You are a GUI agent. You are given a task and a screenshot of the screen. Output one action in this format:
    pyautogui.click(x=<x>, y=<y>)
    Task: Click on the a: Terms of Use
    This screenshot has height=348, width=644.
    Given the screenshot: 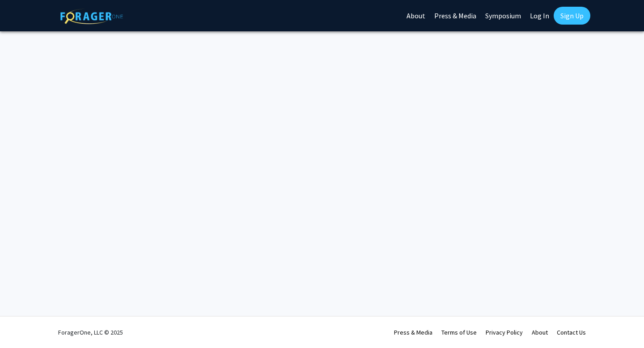 What is the action you would take?
    pyautogui.click(x=459, y=333)
    